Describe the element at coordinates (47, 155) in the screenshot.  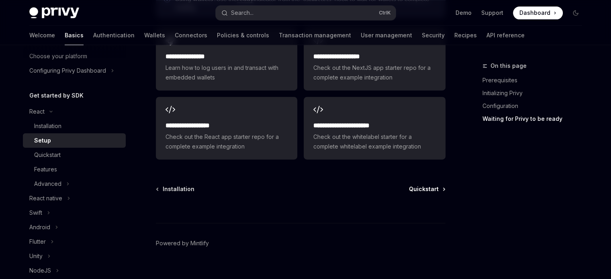
I see `div: Quickstart` at that location.